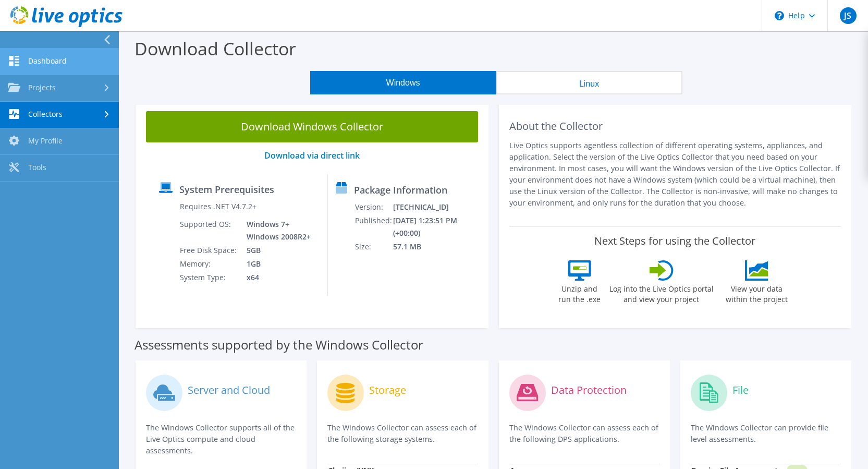  I want to click on label: Next Steps for using the Collector, so click(675, 241).